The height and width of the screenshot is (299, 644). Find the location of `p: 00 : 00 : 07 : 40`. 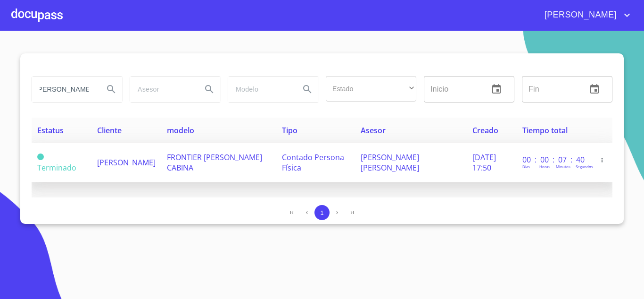

p: 00 : 00 : 07 : 40 is located at coordinates (554, 160).